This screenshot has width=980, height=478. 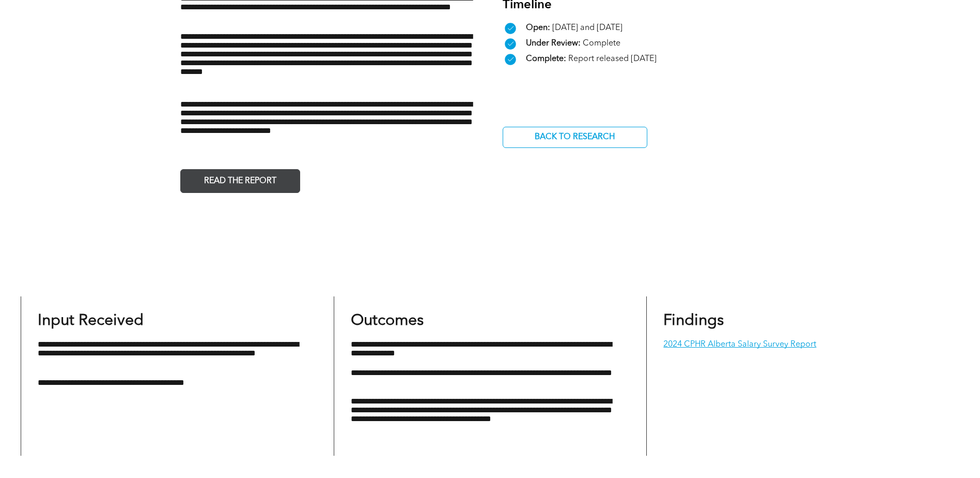 I want to click on span: Complete:, so click(x=546, y=59).